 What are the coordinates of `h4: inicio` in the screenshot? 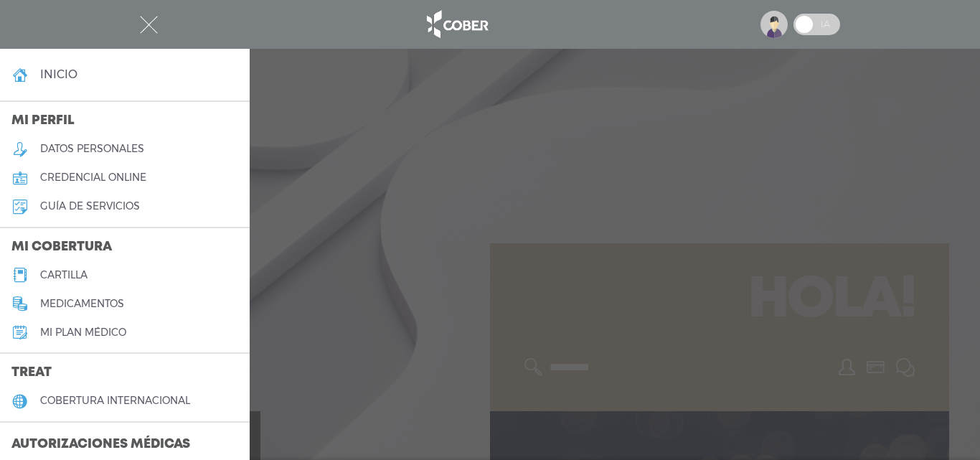 It's located at (59, 74).